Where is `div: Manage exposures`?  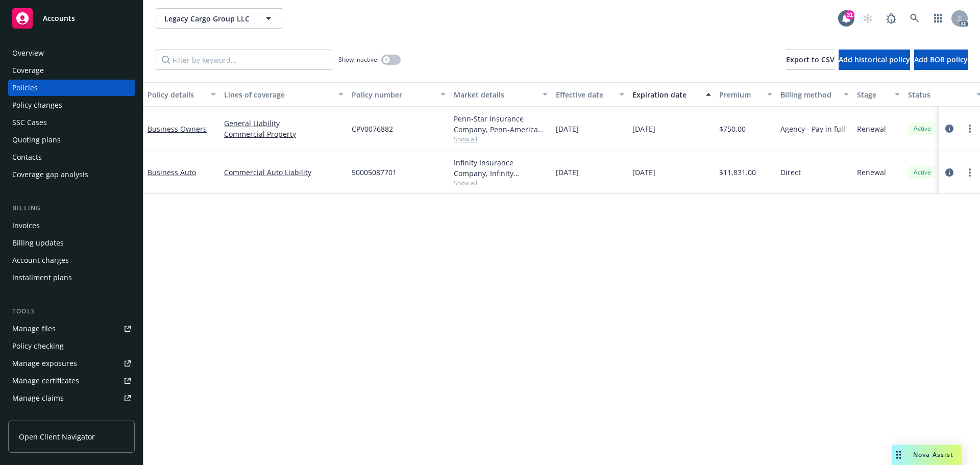 div: Manage exposures is located at coordinates (44, 364).